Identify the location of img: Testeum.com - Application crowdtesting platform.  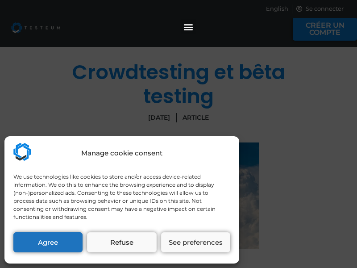
(22, 152).